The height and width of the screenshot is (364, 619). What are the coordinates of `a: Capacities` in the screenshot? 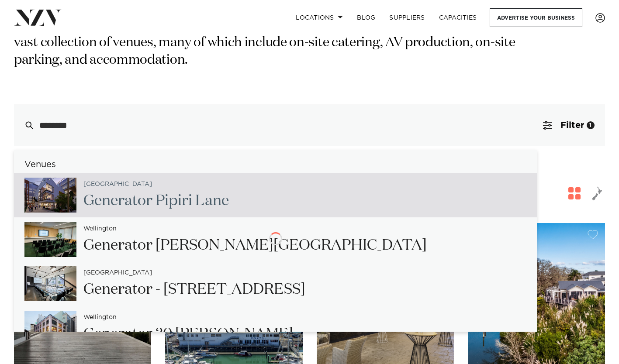 It's located at (458, 18).